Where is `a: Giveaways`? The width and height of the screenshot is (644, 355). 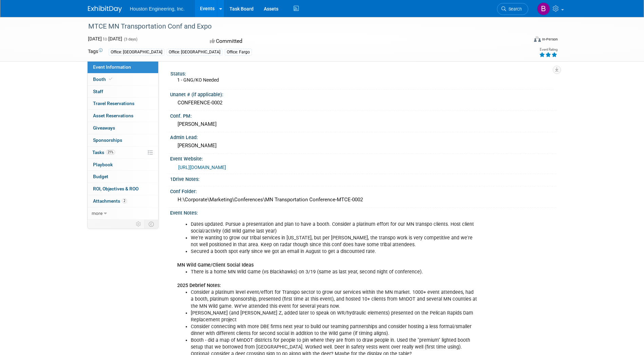
a: Giveaways is located at coordinates (123, 128).